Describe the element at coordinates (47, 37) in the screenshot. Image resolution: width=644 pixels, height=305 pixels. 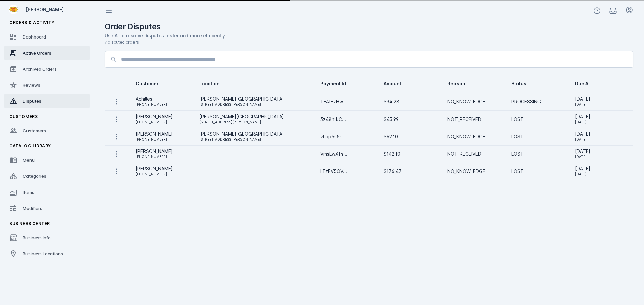
I see `a: Dashboard` at that location.